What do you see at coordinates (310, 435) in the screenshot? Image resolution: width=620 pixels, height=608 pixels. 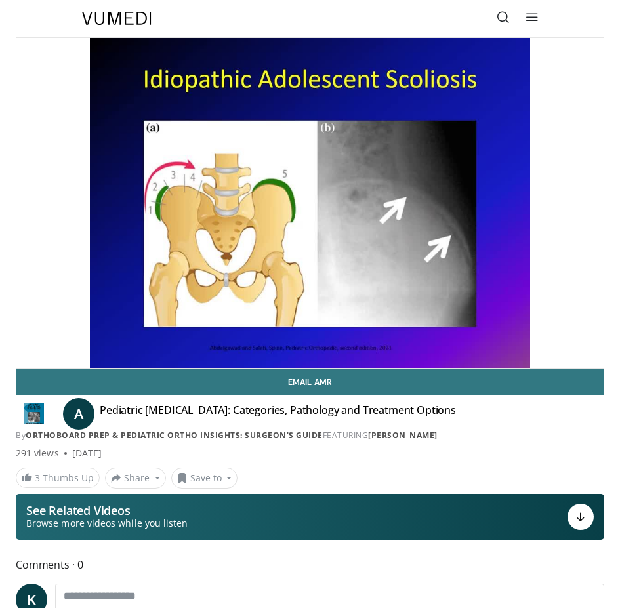 I see `div: By FEATURING` at bounding box center [310, 435].